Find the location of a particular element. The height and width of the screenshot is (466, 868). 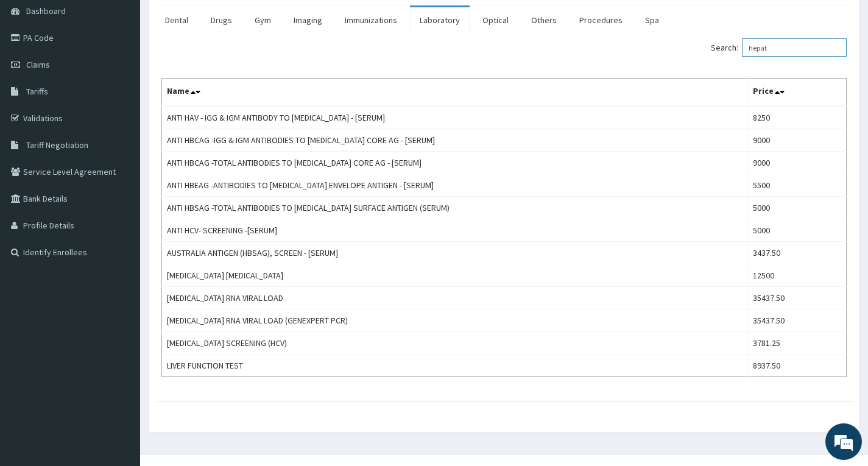

div: Minimize live chat window is located at coordinates (214, 20).